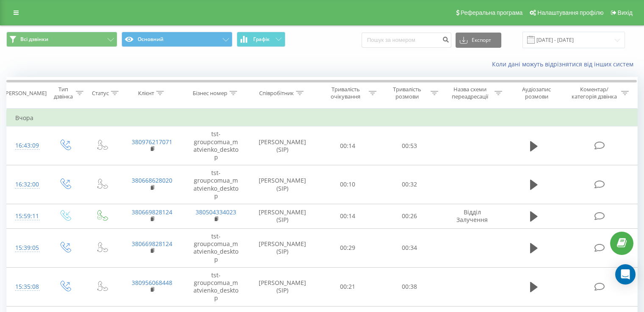 The image size is (644, 312). What do you see at coordinates (63, 93) in the screenshot?
I see `div: Тип дзвінка` at bounding box center [63, 93].